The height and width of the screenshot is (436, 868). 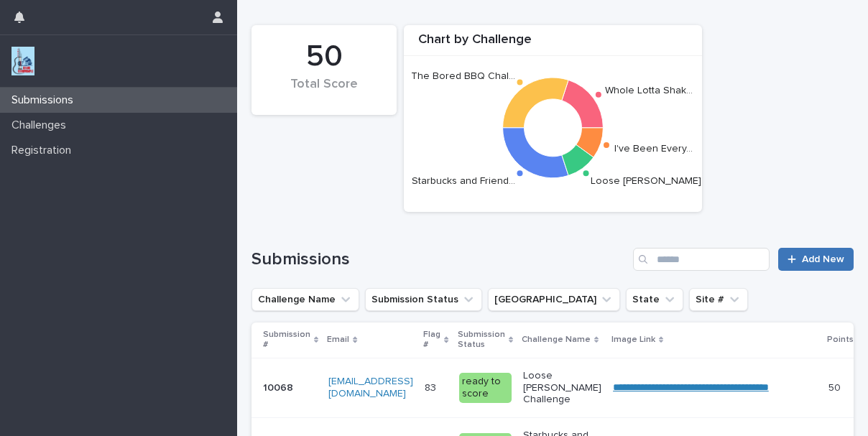 I want to click on p: Points, so click(x=840, y=340).